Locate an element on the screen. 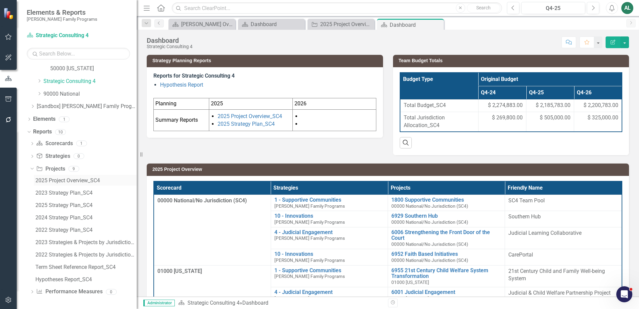 This screenshot has height=309, width=639. a: 2025 Project Overview_SC4 is located at coordinates (85, 180).